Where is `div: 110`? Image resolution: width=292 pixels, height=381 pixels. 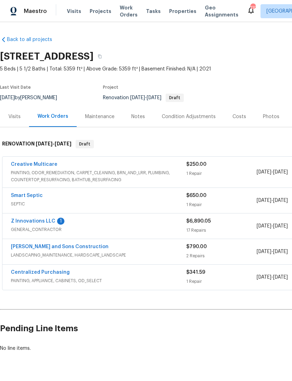 div: 110 is located at coordinates (253, 8).